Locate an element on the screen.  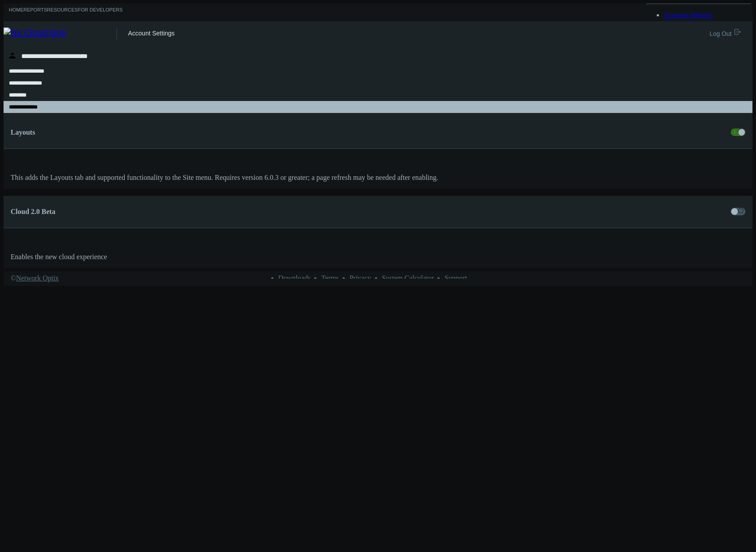
h4: Cloud 2.0 Beta is located at coordinates (33, 212).